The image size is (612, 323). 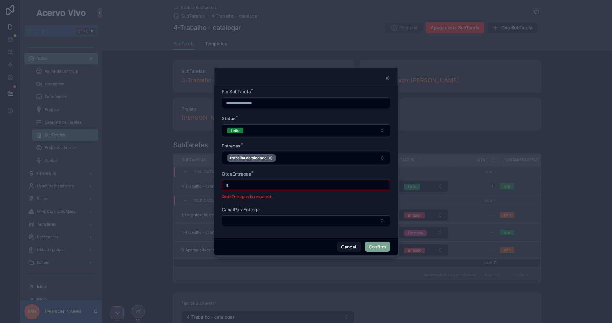 I want to click on span: Entregas, so click(x=231, y=146).